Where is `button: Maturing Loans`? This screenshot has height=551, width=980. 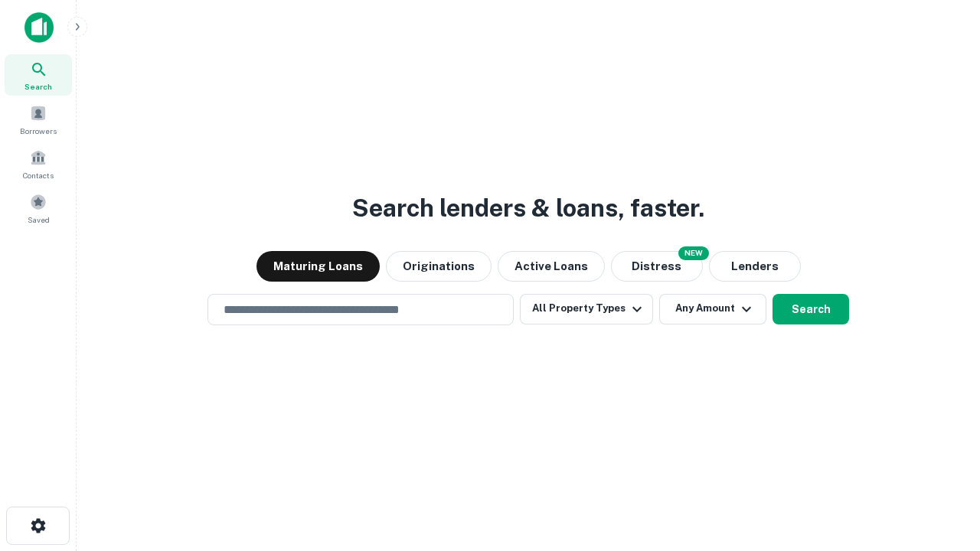 button: Maturing Loans is located at coordinates (317, 266).